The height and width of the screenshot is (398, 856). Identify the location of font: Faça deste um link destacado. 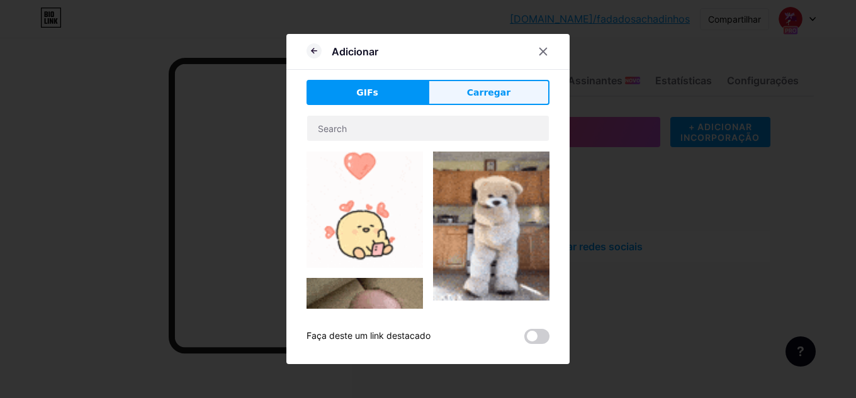
(368, 335).